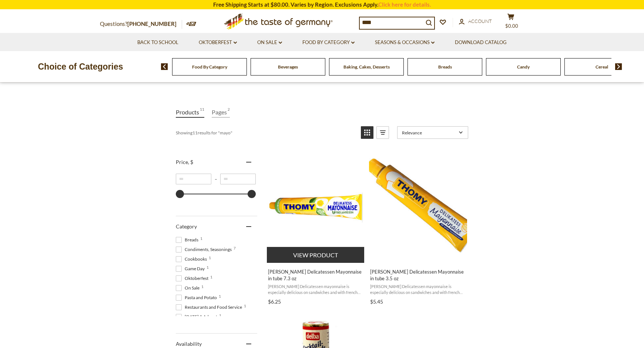 Image resolution: width=644 pixels, height=348 pixels. Describe the element at coordinates (205, 249) in the screenshot. I see `span: Condiments, Seasonings` at that location.